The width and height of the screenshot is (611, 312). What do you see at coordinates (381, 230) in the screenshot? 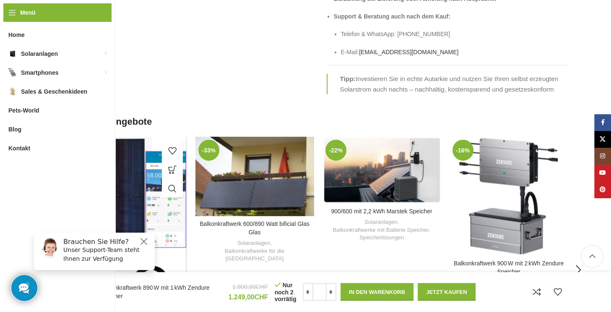
I see `a: Balkonkraftwerke mit Batterie Speicher` at bounding box center [381, 230].